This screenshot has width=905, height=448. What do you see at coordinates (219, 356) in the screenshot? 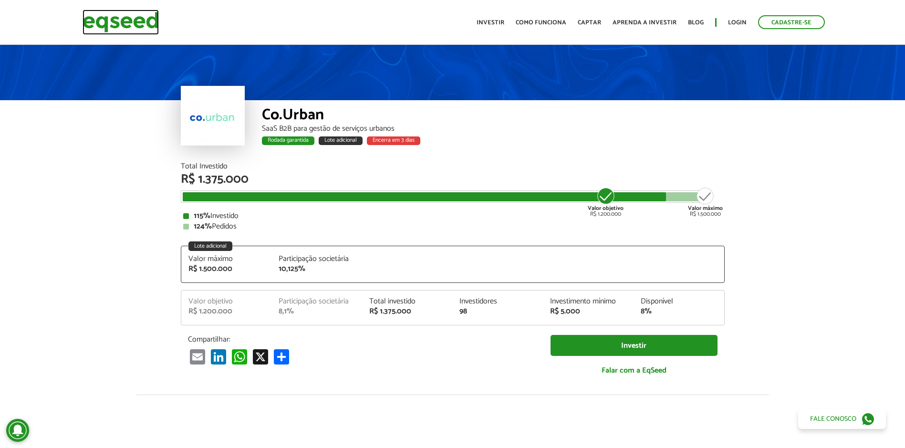
I see `a: LinkedIn` at bounding box center [219, 356].